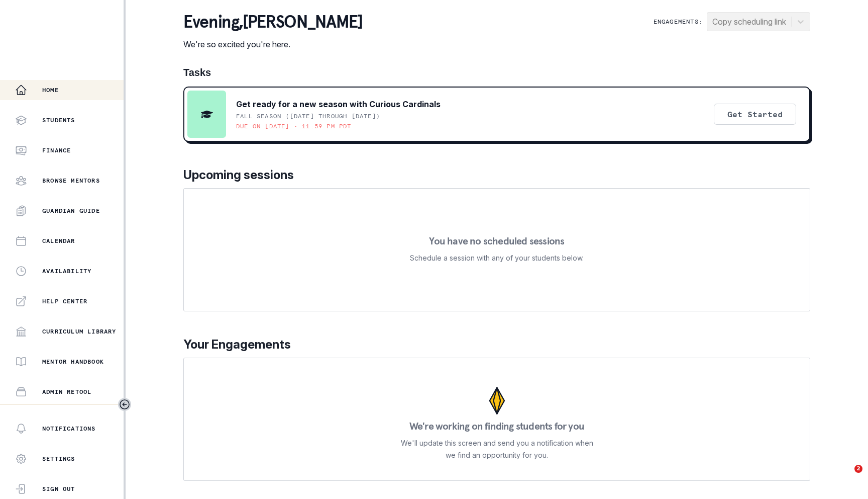  I want to click on p: Guardian Guide, so click(71, 211).